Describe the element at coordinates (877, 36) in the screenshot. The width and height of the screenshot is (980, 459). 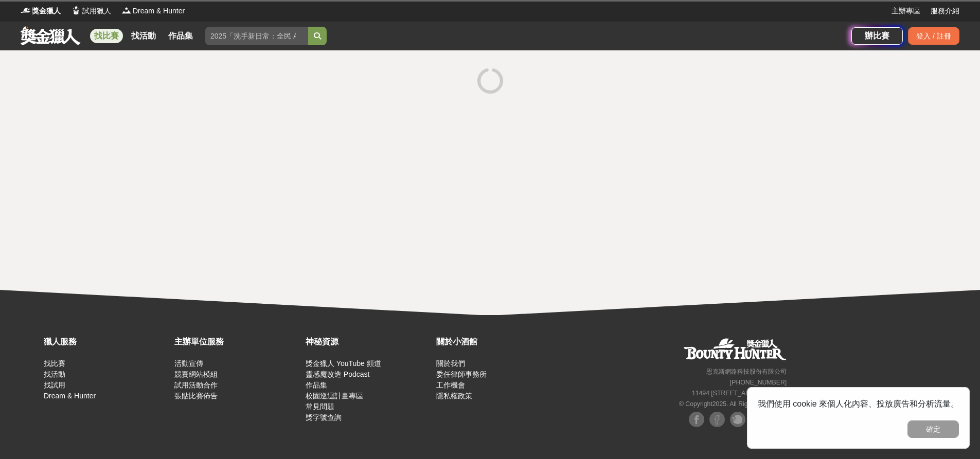
I see `a: 辦比賽` at that location.